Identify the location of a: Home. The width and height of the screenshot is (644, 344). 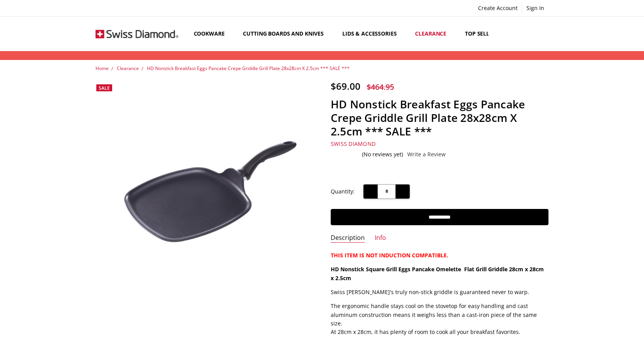
(102, 68).